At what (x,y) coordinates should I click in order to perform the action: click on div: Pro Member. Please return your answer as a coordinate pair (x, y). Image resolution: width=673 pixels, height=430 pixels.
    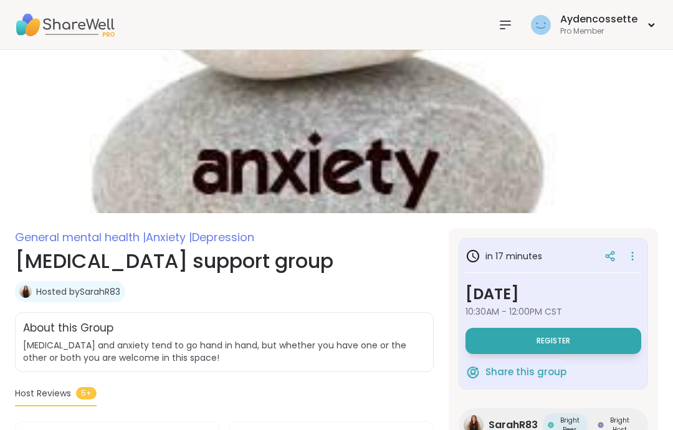
    Looking at the image, I should click on (599, 31).